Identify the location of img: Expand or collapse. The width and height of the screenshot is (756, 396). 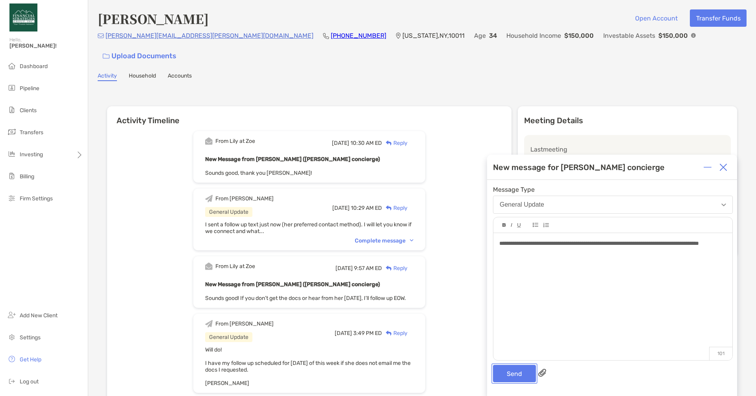
(708, 167).